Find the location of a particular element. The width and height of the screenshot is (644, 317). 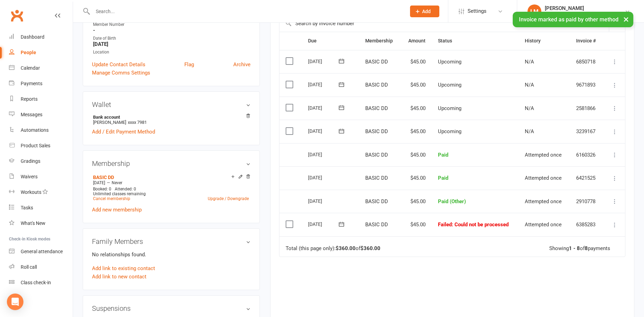

div: Invoice marked as paid by other method is located at coordinates (573, 19).